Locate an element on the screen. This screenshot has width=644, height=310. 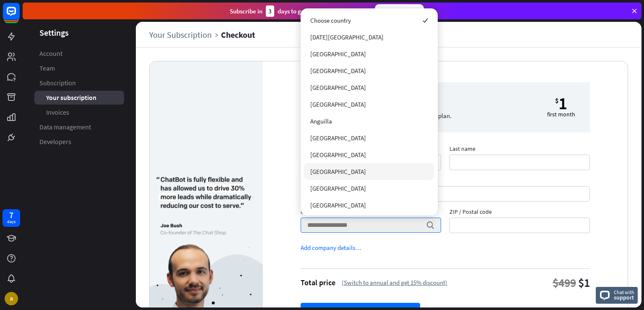
span: Last name is located at coordinates (519, 149).